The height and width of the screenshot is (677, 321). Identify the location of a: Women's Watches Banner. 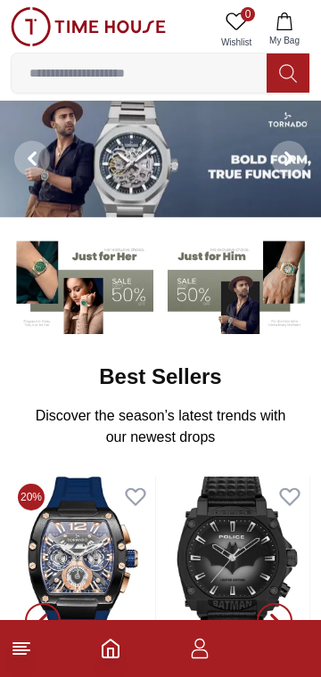
(82, 284).